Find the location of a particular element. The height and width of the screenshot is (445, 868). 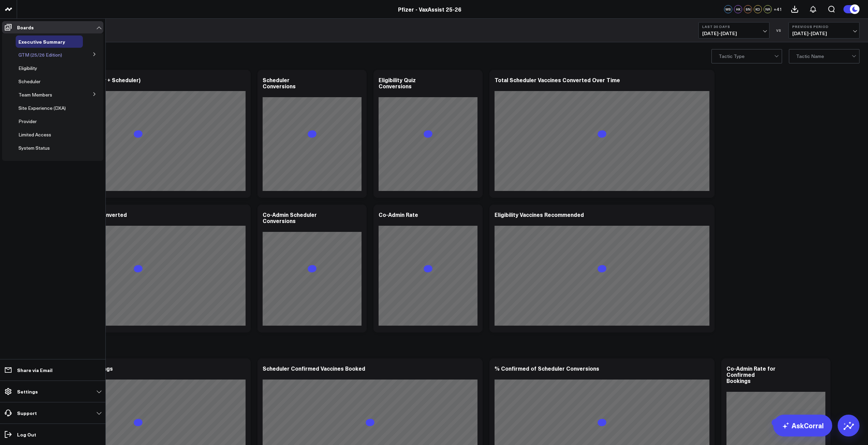

div: HK is located at coordinates (738, 9).